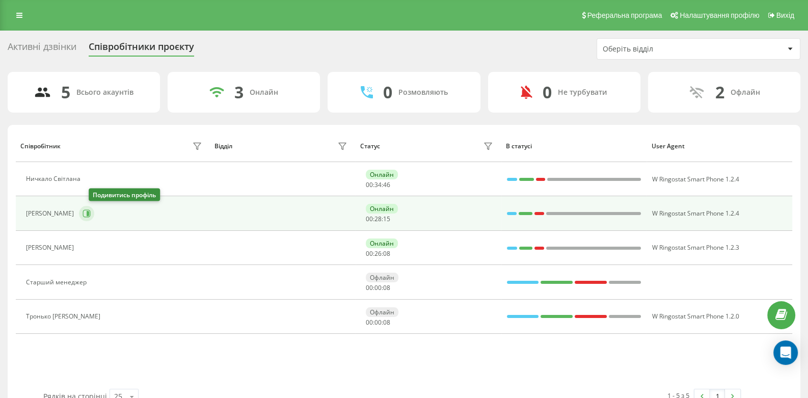 The height and width of the screenshot is (398, 808). What do you see at coordinates (378, 218) in the screenshot?
I see `span: 28` at bounding box center [378, 218].